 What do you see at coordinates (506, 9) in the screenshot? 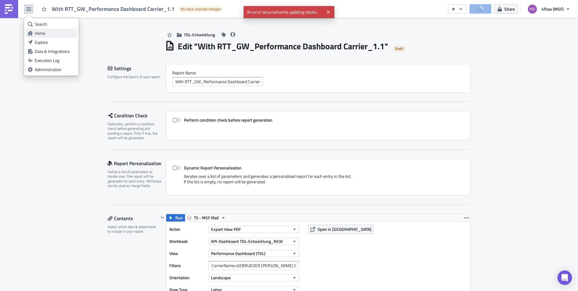
I see `button: Share` at bounding box center [506, 9].